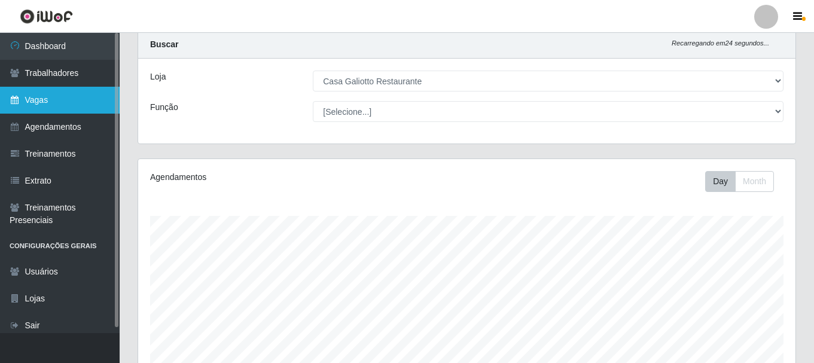  I want to click on div: First group, so click(739, 181).